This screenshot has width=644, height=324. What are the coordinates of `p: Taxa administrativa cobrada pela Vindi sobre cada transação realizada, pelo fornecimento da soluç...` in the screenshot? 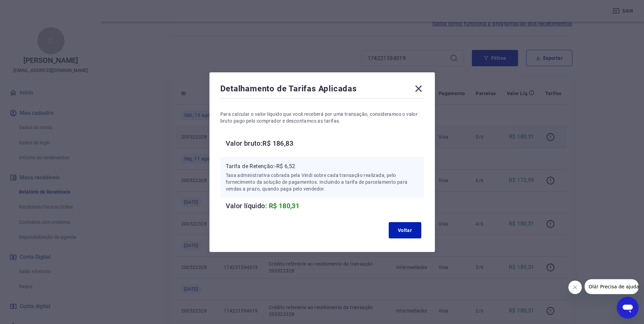 It's located at (322, 182).